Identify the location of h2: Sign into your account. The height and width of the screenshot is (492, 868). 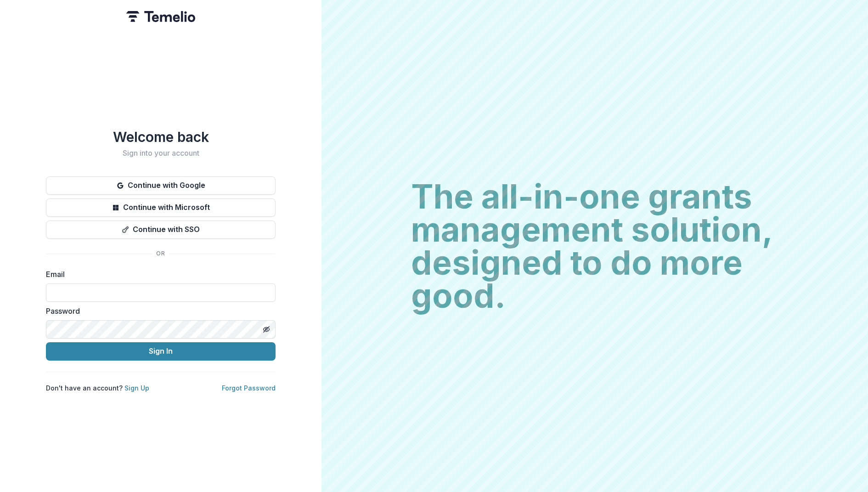
(161, 153).